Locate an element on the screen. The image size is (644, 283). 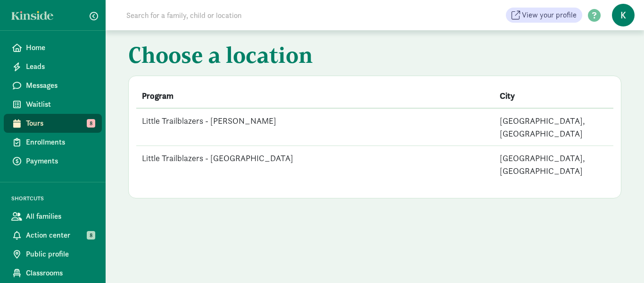
a: Payments is located at coordinates (53, 161).